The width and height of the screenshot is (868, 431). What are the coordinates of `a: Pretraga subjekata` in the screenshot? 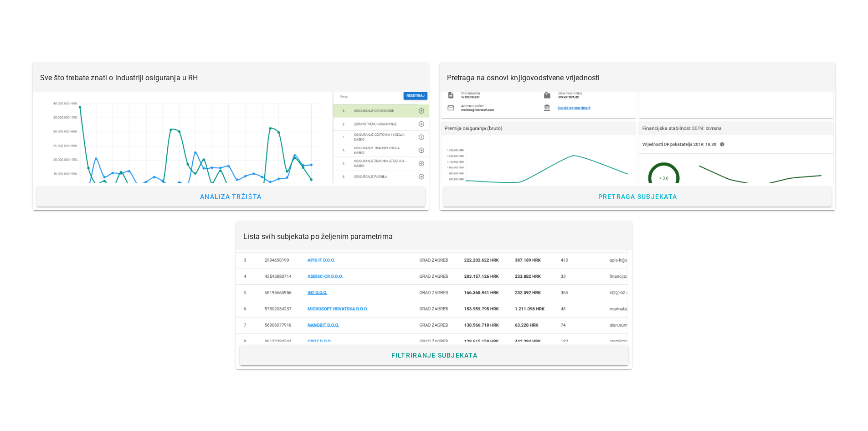 It's located at (637, 197).